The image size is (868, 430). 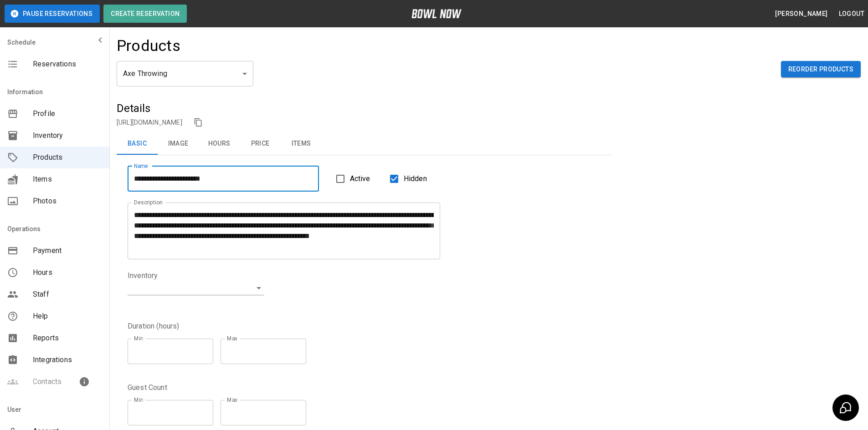 I want to click on legend: Inventory, so click(x=143, y=276).